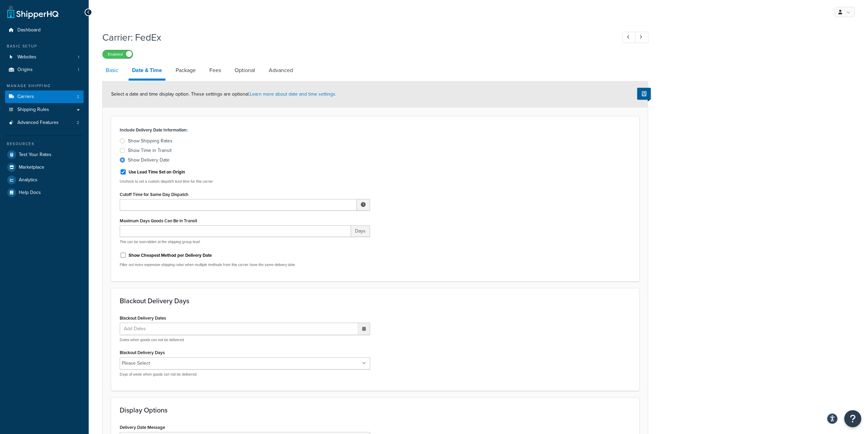 The width and height of the screenshot is (868, 434). What do you see at coordinates (150, 141) in the screenshot?
I see `div: Show Shipping Rates` at bounding box center [150, 141].